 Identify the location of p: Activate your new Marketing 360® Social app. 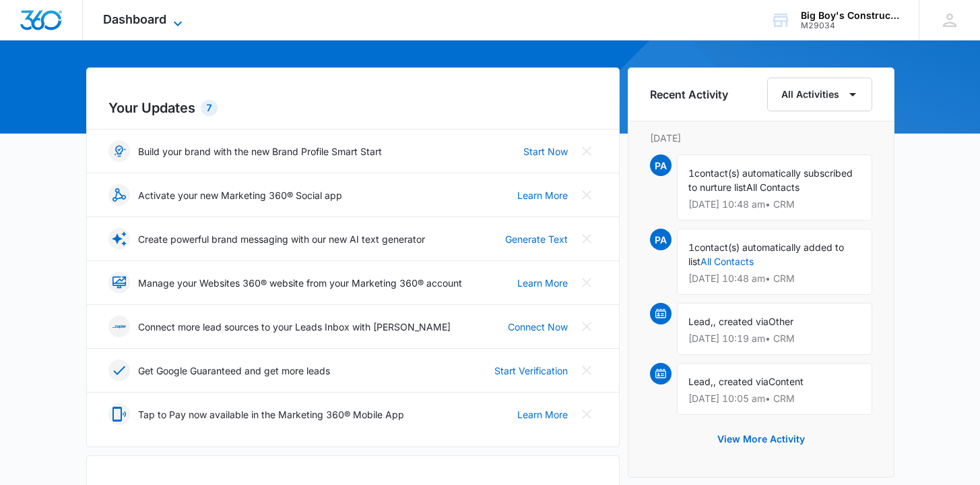
(240, 195).